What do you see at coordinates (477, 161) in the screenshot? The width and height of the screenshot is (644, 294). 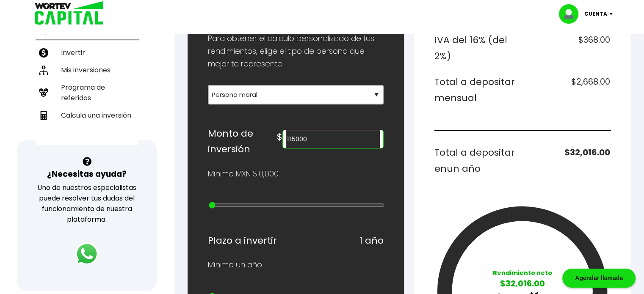 I see `h6: Total a depositar en un año` at bounding box center [477, 161].